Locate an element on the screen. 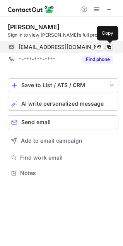  button: Add to email campaign is located at coordinates (63, 141).